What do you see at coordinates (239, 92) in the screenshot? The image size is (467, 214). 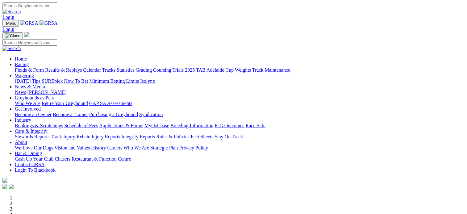 I see `div: News & Media` at bounding box center [239, 92].